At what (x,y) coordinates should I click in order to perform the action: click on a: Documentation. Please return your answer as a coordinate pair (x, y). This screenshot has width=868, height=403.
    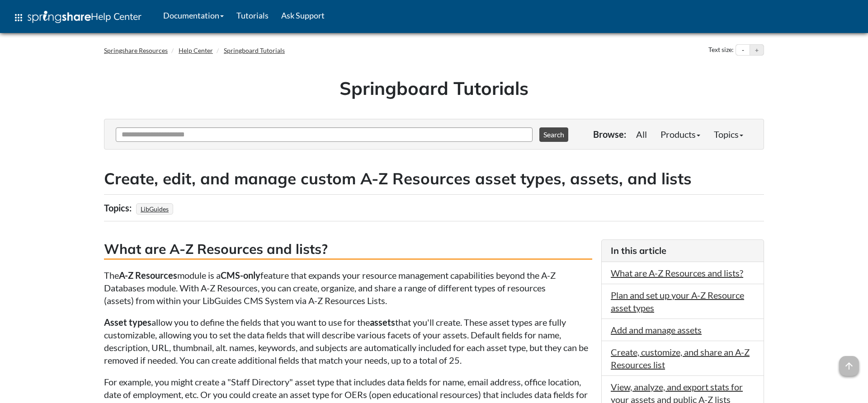
    Looking at the image, I should click on (194, 16).